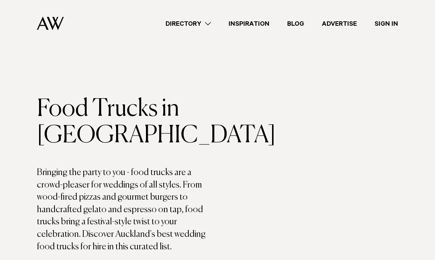 This screenshot has width=435, height=260. What do you see at coordinates (127, 210) in the screenshot?
I see `p: Bringing the party to you - food trucks are a crowd-pleaser for weddings of all styles. From wood...` at bounding box center [127, 210].